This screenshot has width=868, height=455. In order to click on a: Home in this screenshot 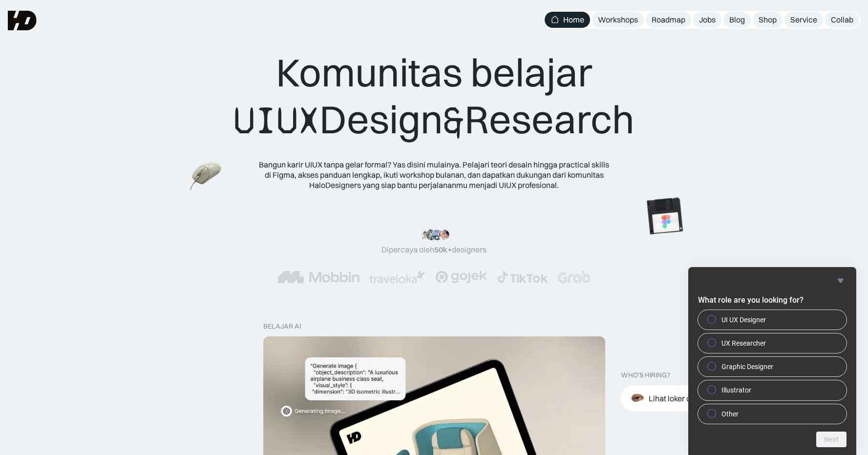, I will do `click(567, 20)`.